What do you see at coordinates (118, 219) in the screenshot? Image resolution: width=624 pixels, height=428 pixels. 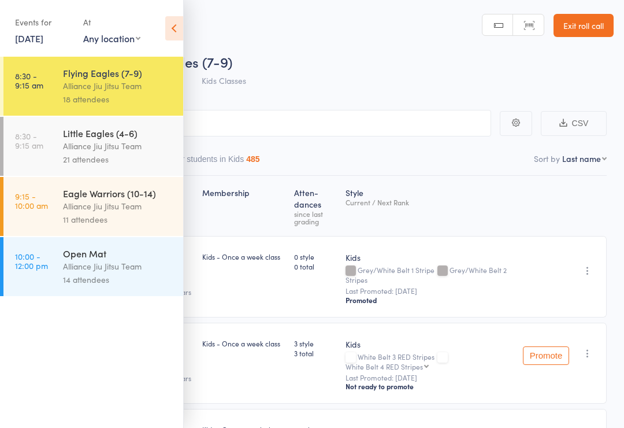 I see `div: 11 attendees` at bounding box center [118, 219].